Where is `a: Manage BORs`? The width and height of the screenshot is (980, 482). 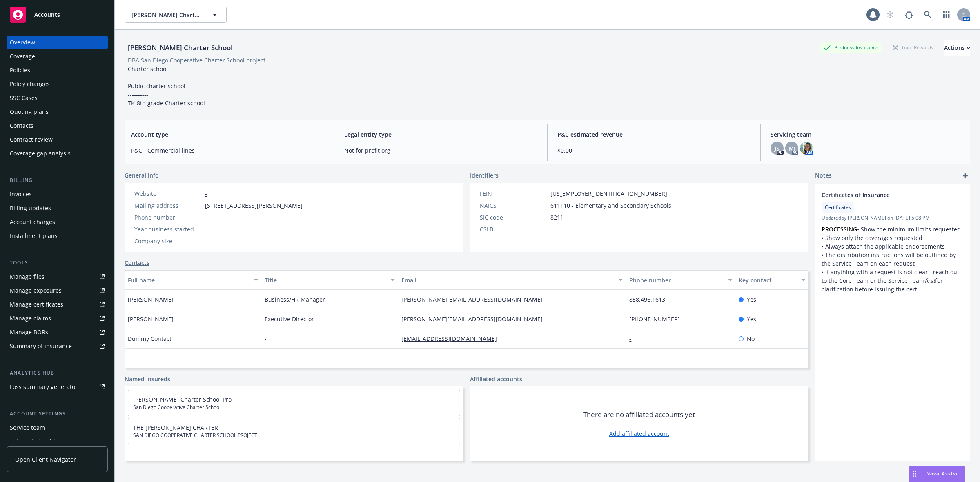
a: Manage BORs is located at coordinates (57, 332).